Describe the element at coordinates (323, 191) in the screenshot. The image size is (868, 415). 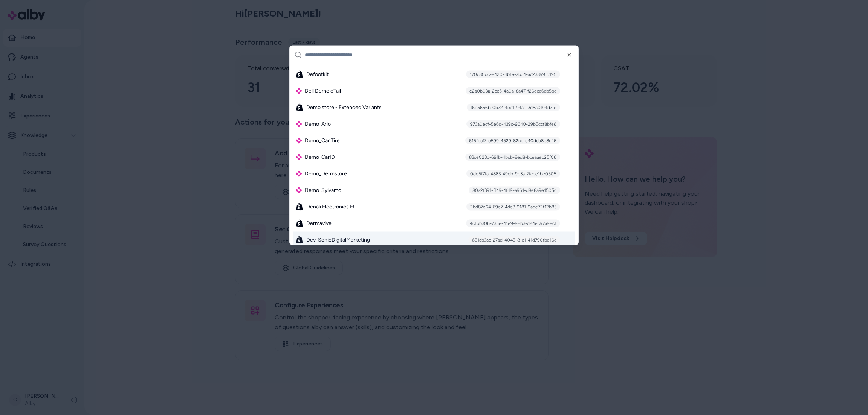
I see `span: Demo_Sylvamo` at that location.